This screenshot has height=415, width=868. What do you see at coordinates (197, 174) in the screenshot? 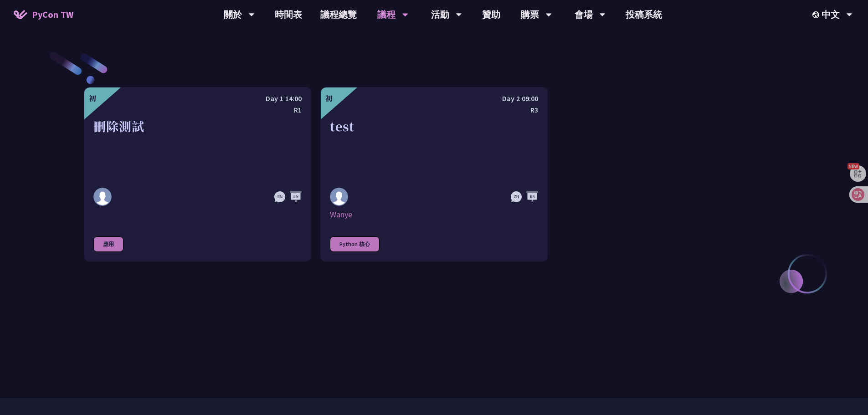
I see `a: 初 Day 1 14:00 R1 刪除測試 應用` at bounding box center [197, 174].